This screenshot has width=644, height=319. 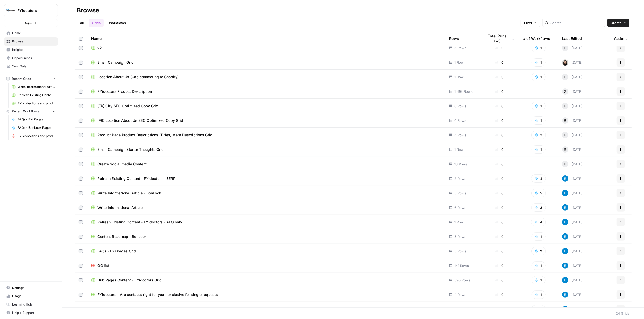 What do you see at coordinates (539, 207) in the screenshot?
I see `button: 3` at bounding box center [539, 207].